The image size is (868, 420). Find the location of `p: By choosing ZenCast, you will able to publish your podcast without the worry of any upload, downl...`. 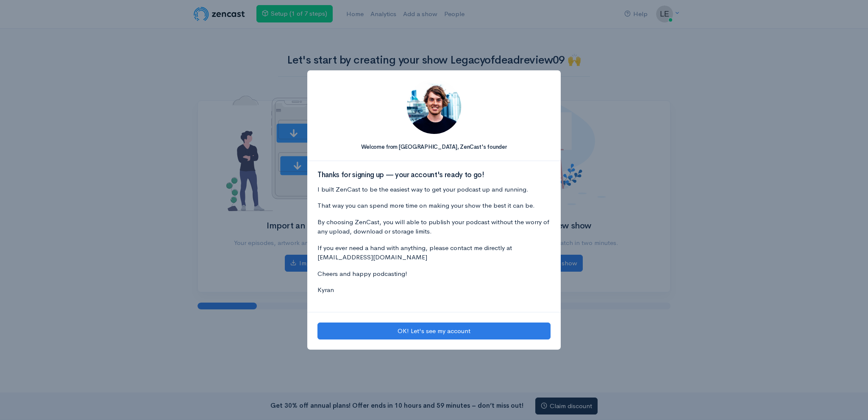

p: By choosing ZenCast, you will able to publish your podcast without the worry of any upload, downl... is located at coordinates (434, 227).